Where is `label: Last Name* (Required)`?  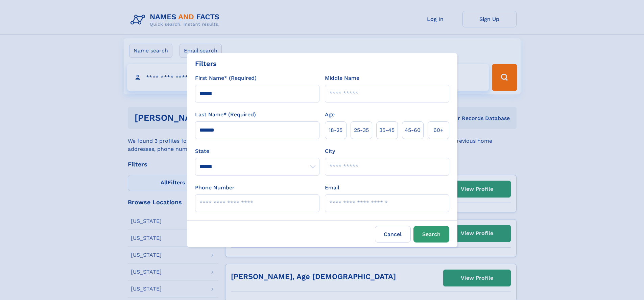
label: Last Name* (Required) is located at coordinates (226, 114).